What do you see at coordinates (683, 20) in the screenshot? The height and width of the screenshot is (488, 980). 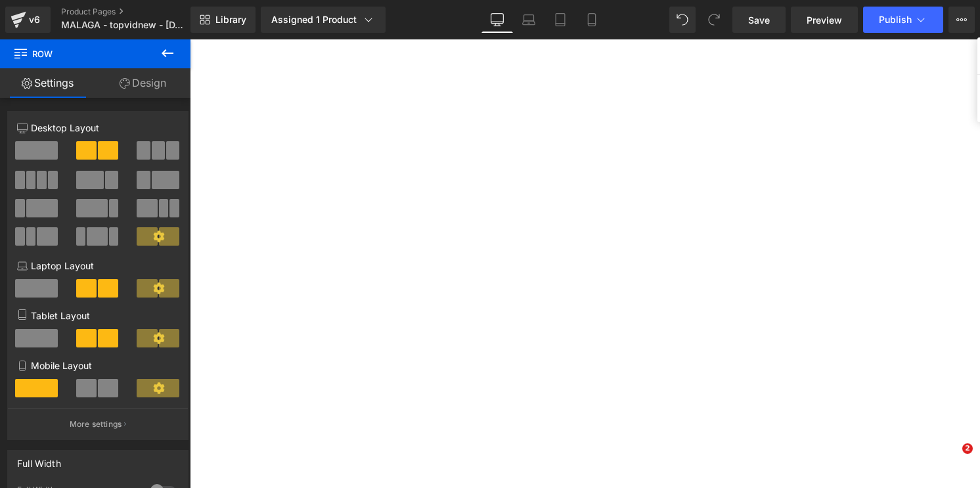 I see `button: Undo` at bounding box center [683, 20].